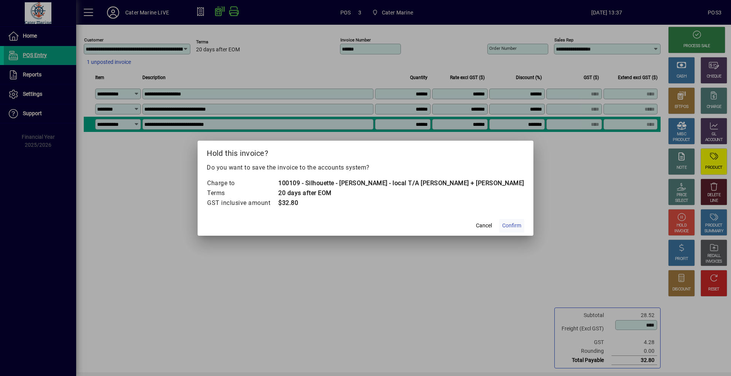 This screenshot has width=731, height=376. What do you see at coordinates (511, 226) in the screenshot?
I see `button: Confirm` at bounding box center [511, 226].